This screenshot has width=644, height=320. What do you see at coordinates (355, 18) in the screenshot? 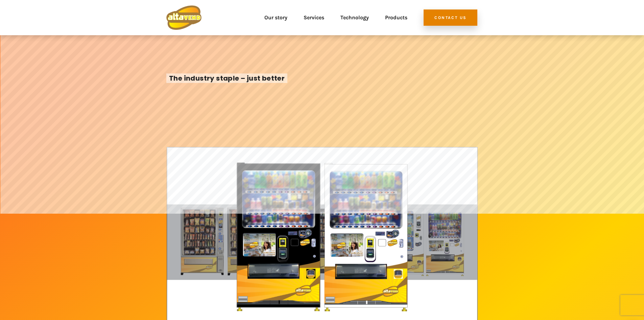
I see `a: Technology` at bounding box center [355, 18].